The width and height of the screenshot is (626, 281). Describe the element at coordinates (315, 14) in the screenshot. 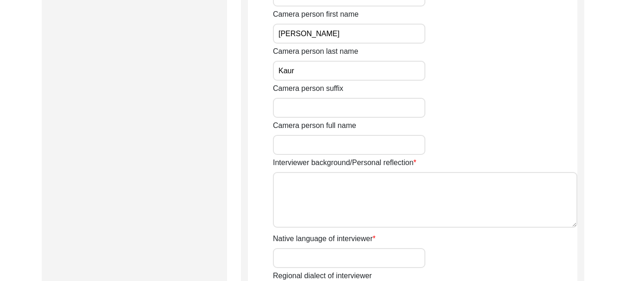

I see `label: Camera person first name` at that location.